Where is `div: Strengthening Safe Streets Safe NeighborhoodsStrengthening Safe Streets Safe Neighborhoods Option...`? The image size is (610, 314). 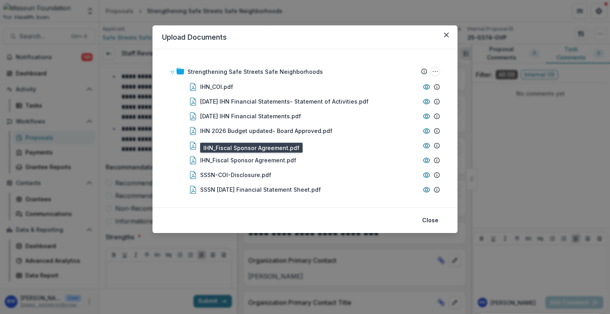 div: Strengthening Safe Streets Safe NeighborhoodsStrengthening Safe Streets Safe Neighborhoods Option... is located at coordinates (305, 167).